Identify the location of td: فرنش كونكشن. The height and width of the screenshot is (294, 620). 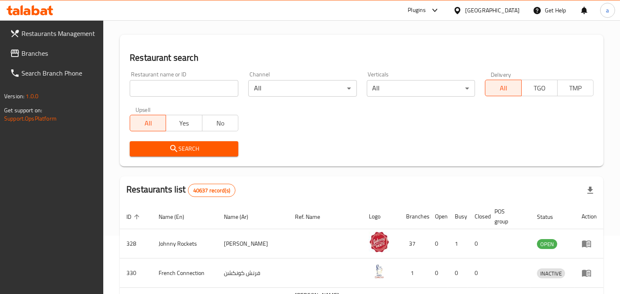
(253, 273).